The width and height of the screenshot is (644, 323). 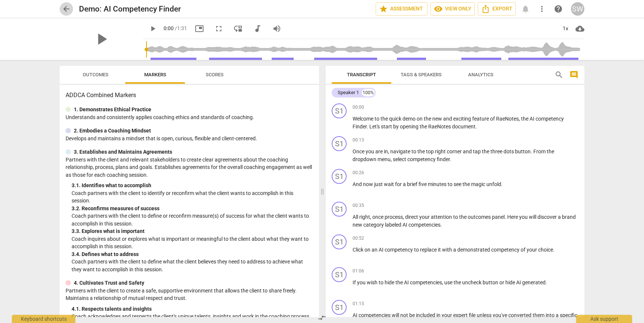 What do you see at coordinates (438, 185) in the screenshot?
I see `span: minutes` at bounding box center [438, 185].